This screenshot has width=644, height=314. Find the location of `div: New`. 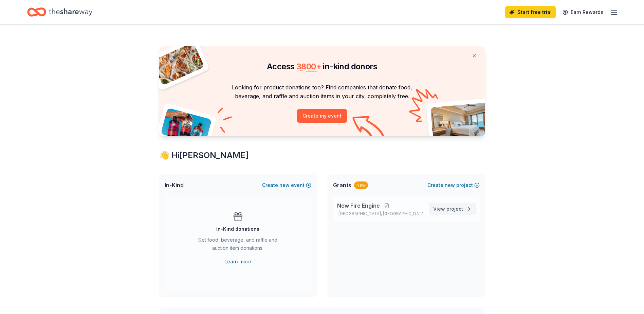

div: New is located at coordinates (361, 185).